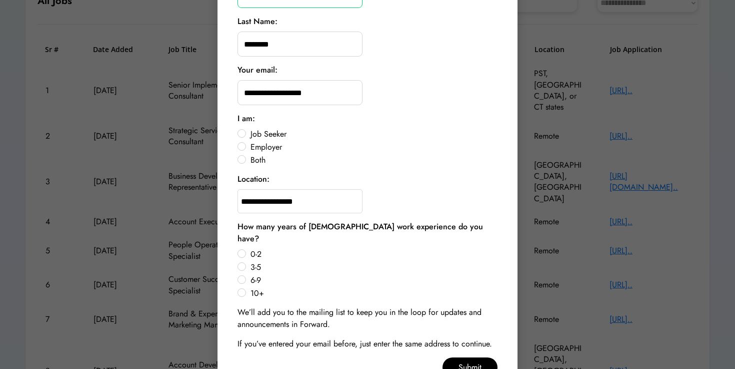 The width and height of the screenshot is (735, 369). What do you see at coordinates (258, 22) in the screenshot?
I see `div: Last Name:` at bounding box center [258, 22].